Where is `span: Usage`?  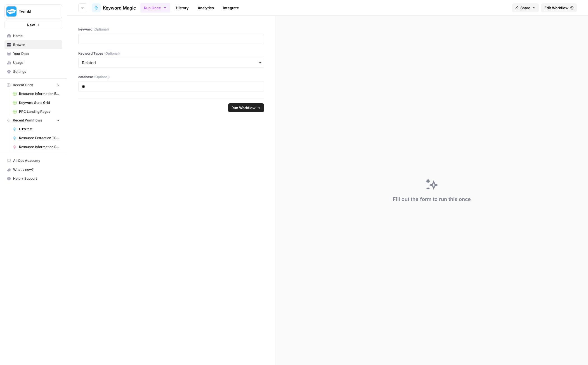
span: Usage is located at coordinates (37, 63).